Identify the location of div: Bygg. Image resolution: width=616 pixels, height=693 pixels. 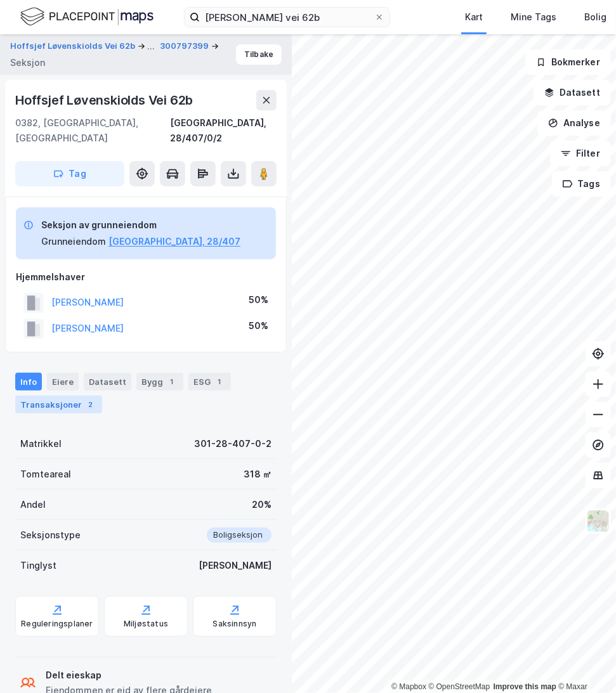
(160, 381).